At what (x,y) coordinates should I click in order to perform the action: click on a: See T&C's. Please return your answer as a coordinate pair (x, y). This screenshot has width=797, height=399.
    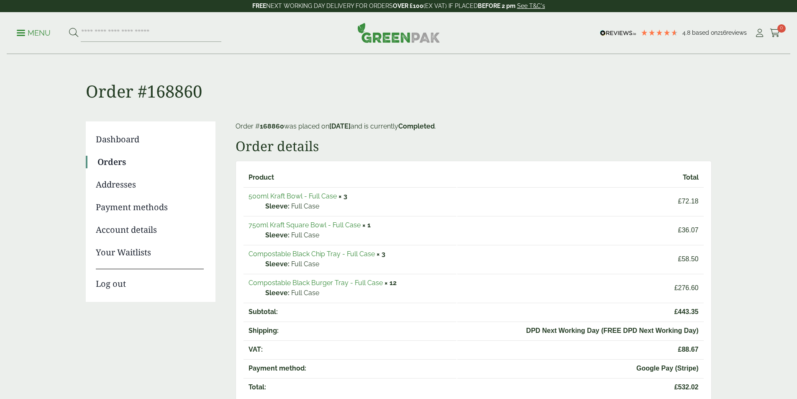
    Looking at the image, I should click on (531, 6).